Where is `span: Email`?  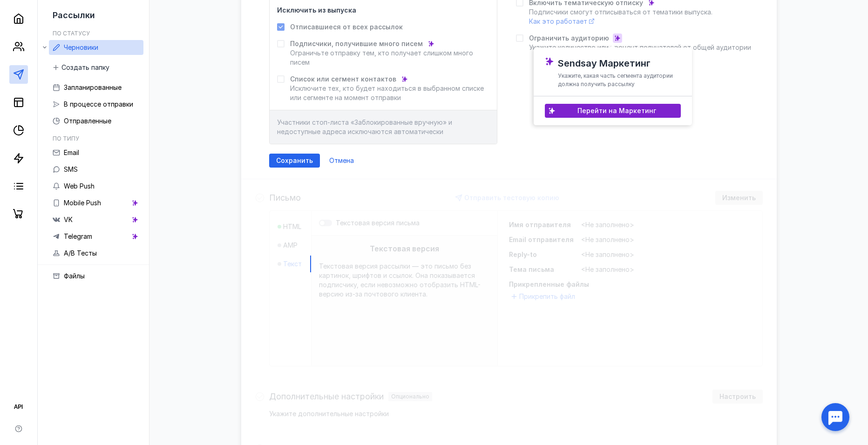 span: Email is located at coordinates (71, 152).